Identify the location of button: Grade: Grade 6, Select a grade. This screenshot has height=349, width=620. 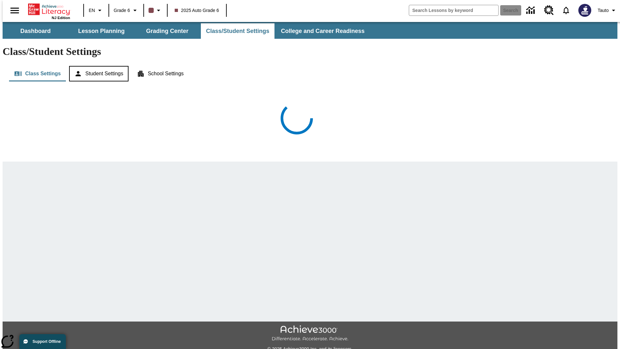
(126, 10).